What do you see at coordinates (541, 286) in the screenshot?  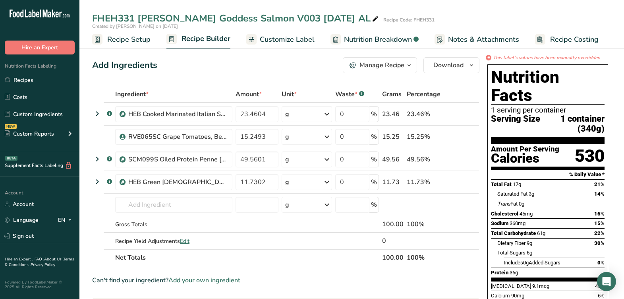 I see `span: 9.1mcg` at bounding box center [541, 286].